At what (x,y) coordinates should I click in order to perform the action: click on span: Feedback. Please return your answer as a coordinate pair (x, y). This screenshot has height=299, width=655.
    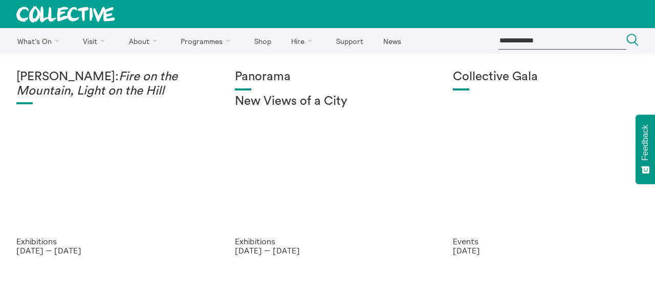
    Looking at the image, I should click on (645, 143).